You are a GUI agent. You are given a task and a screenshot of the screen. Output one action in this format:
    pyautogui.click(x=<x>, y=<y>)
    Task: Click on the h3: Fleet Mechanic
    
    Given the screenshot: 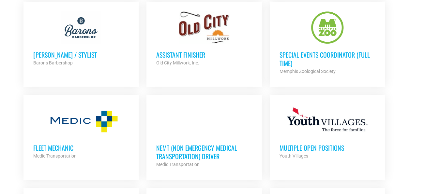 What is the action you would take?
    pyautogui.click(x=81, y=148)
    